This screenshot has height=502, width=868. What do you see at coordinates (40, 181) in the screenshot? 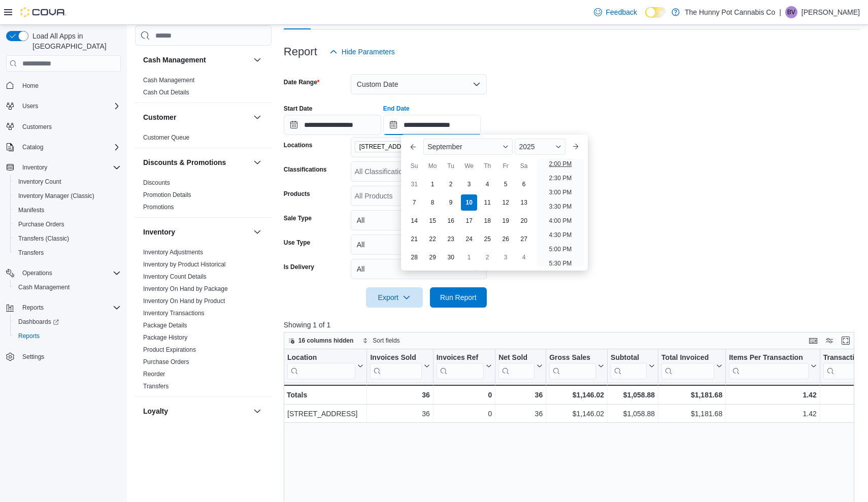
I see `a: Inventory Count` at bounding box center [40, 181].